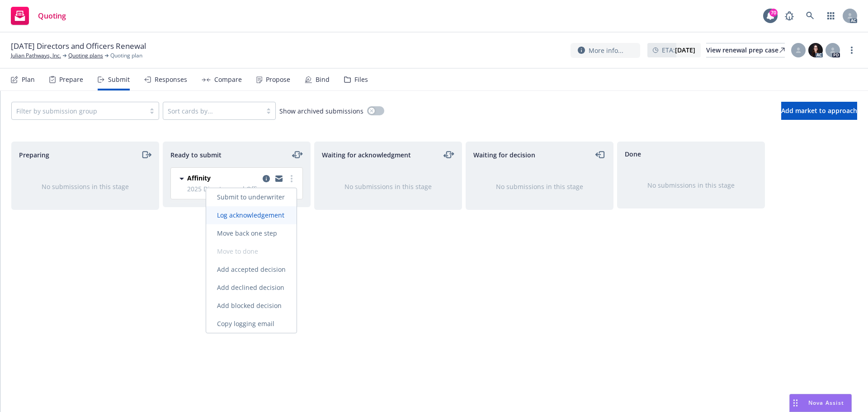 The image size is (868, 412). Describe the element at coordinates (126, 55) in the screenshot. I see `span: Quoting plan` at that location.